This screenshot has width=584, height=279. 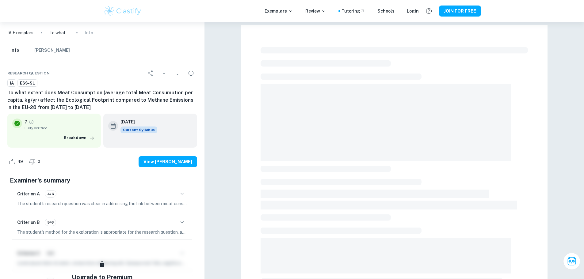 I want to click on a: ESS-SL, so click(x=27, y=83).